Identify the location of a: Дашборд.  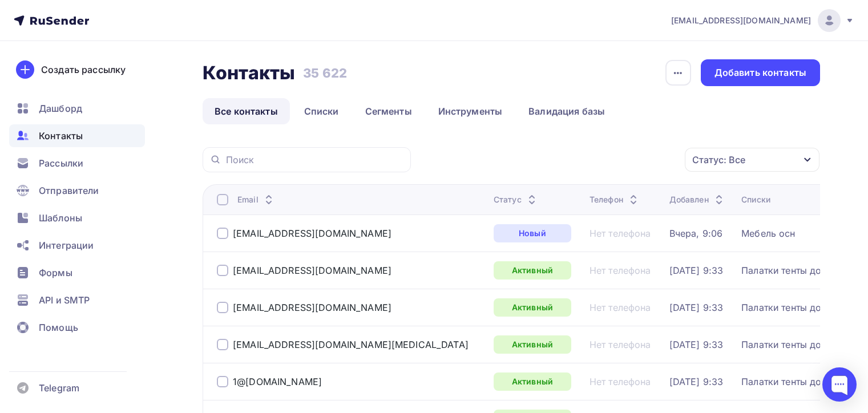
(77, 108).